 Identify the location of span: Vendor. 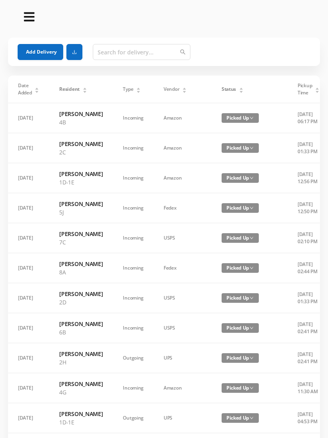
(171, 89).